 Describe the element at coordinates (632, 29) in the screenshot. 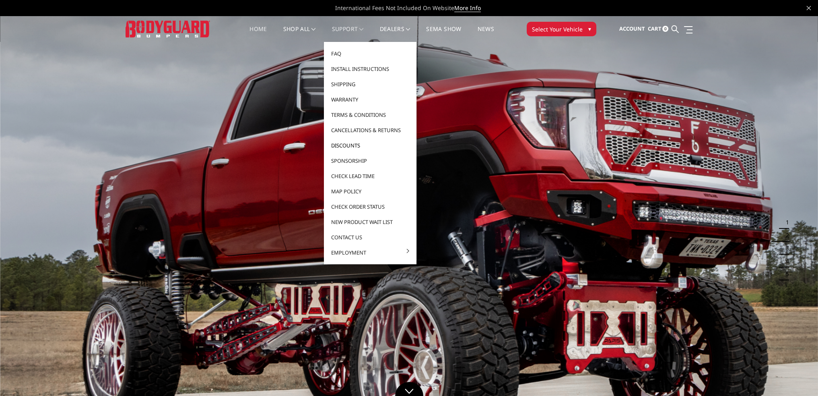

I see `span: Account` at that location.